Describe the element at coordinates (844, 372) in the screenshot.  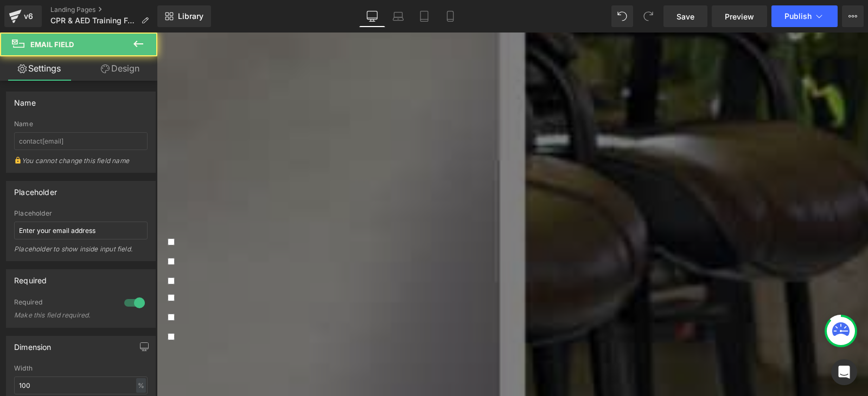
I see `div: Open Intercom Messenger` at that location.